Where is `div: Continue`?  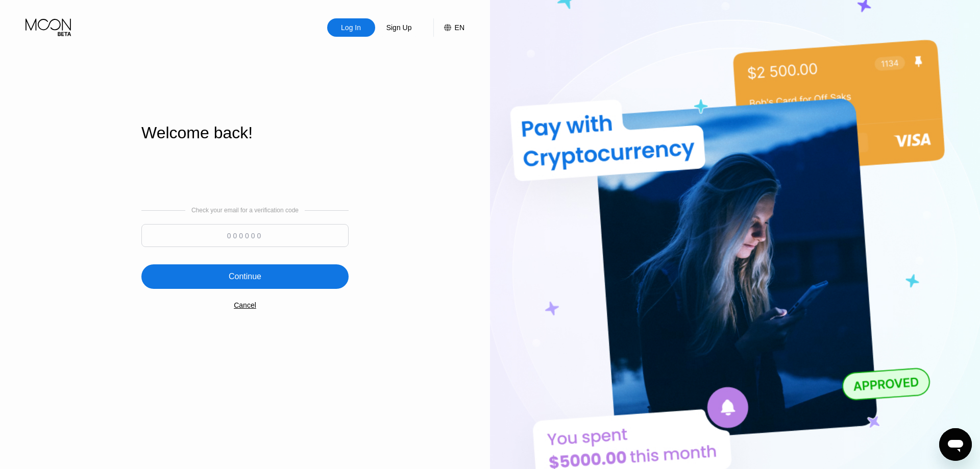
div: Continue is located at coordinates (245, 277).